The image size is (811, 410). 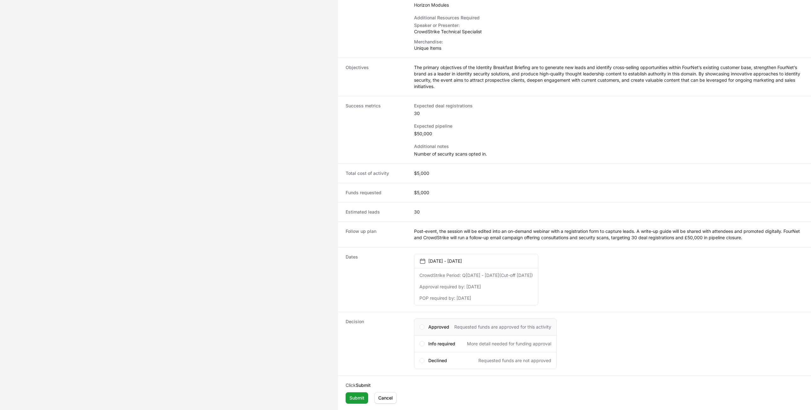 What do you see at coordinates (448, 42) in the screenshot?
I see `p: Merchandise:` at bounding box center [448, 42].